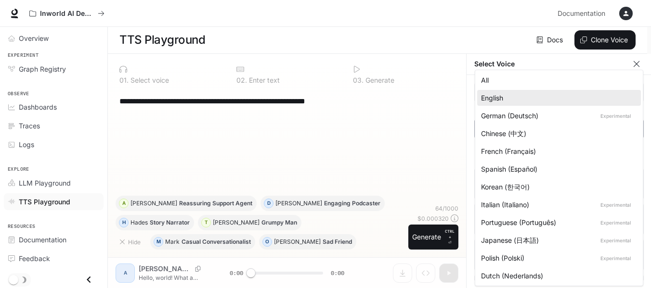  What do you see at coordinates (557, 133) in the screenshot?
I see `div: Chinese (中文)` at bounding box center [557, 133].